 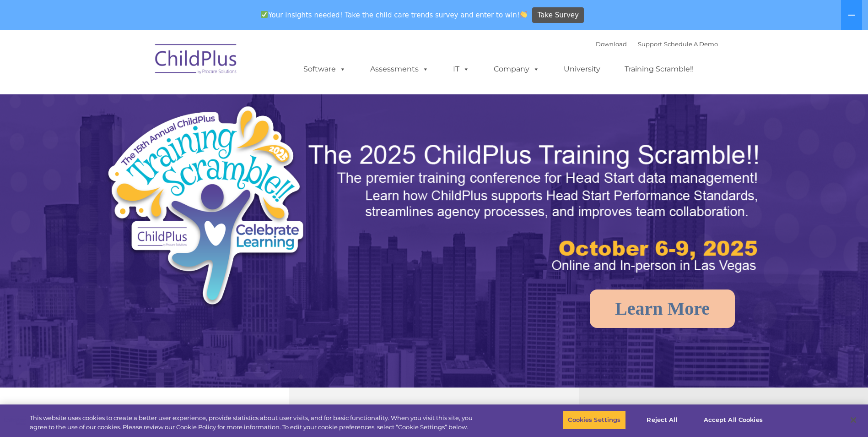 I want to click on div: This website uses cookies to create a better user experience, provide statistics about user visit..., so click(x=253, y=422).